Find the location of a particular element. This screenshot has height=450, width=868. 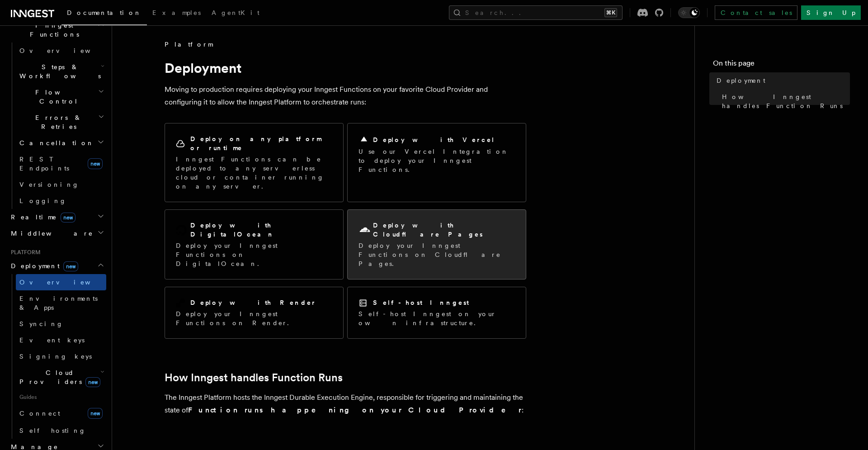

h2: Deploy on any platform or runtime is located at coordinates (261, 143).